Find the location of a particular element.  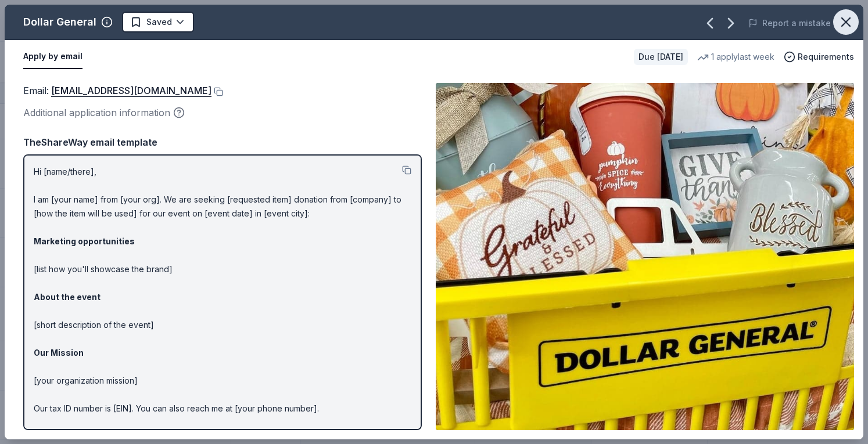

span: Saved is located at coordinates (159, 22).